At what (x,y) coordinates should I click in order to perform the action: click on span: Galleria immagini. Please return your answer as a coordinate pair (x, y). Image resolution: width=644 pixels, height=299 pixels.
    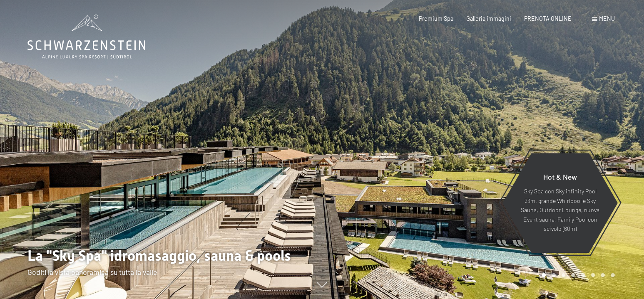
    Looking at the image, I should click on (489, 18).